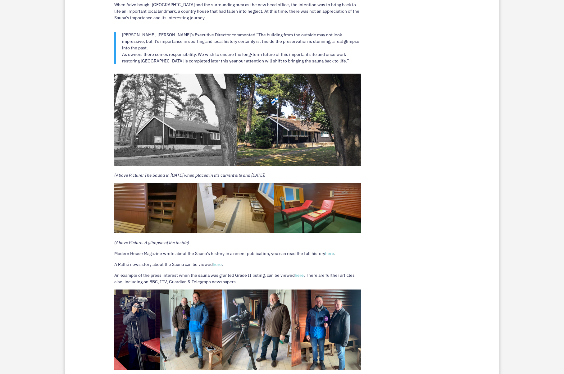 Image resolution: width=564 pixels, height=374 pixels. Describe the element at coordinates (152, 243) in the screenshot. I see `em: (Above Picture: A glimpse of the inside)` at that location.